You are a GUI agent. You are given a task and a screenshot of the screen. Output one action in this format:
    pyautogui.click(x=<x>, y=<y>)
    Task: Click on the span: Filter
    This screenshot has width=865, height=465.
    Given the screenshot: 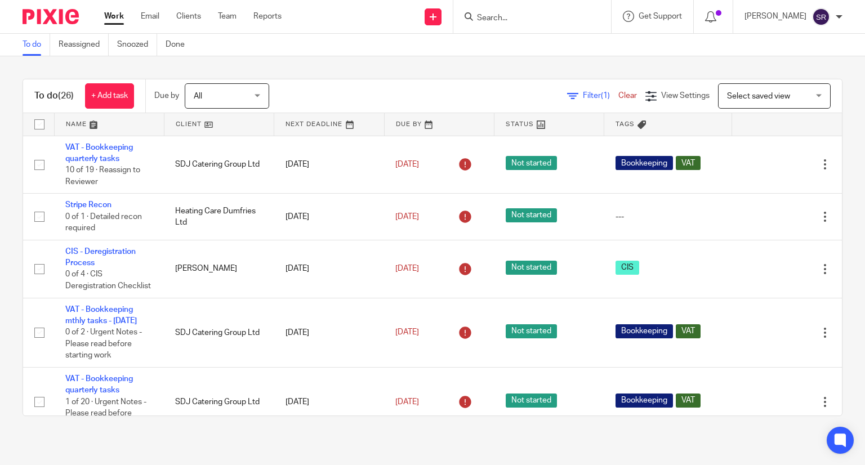 What is the action you would take?
    pyautogui.click(x=600, y=96)
    